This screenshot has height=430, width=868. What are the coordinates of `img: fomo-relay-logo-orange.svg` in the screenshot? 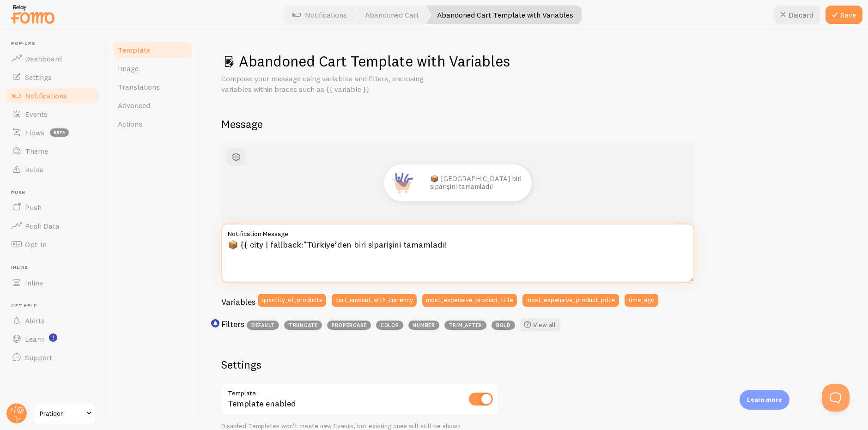 It's located at (33, 14).